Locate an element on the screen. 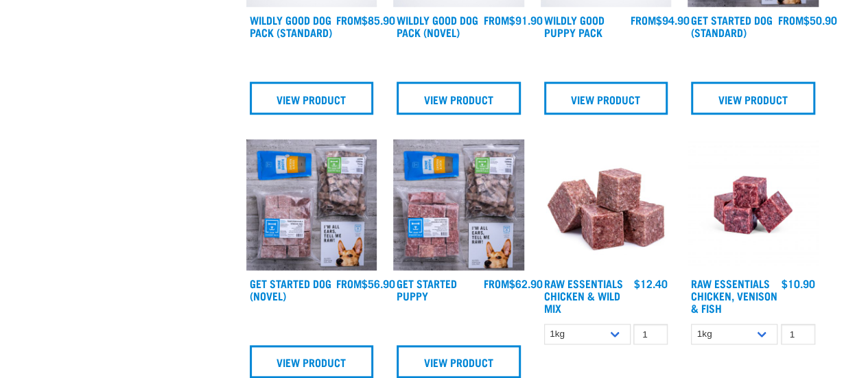 This screenshot has height=378, width=868. img: NSP Dog Novel Update is located at coordinates (311, 204).